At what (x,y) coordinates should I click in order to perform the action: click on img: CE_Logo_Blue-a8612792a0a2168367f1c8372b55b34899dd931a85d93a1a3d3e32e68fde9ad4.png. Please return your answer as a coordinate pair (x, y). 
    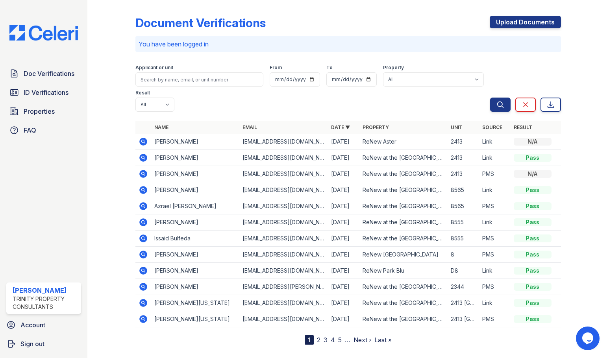
    Looking at the image, I should click on (44, 33).